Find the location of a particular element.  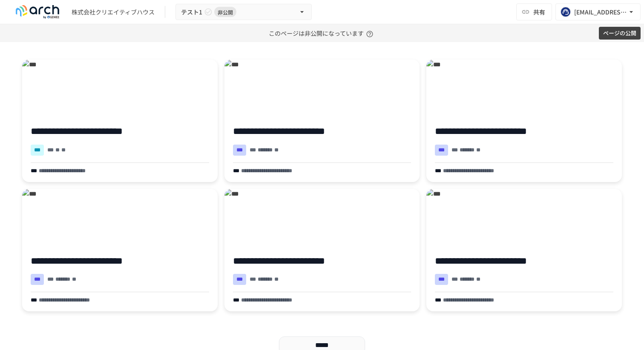

span: テスト1 is located at coordinates (192, 12).